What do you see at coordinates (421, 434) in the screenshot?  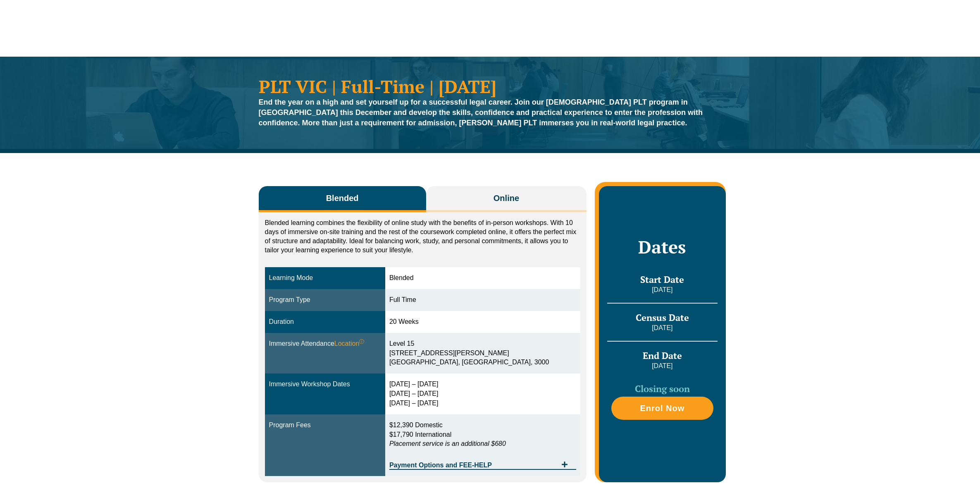 I see `span: $17,790 International` at bounding box center [421, 434].